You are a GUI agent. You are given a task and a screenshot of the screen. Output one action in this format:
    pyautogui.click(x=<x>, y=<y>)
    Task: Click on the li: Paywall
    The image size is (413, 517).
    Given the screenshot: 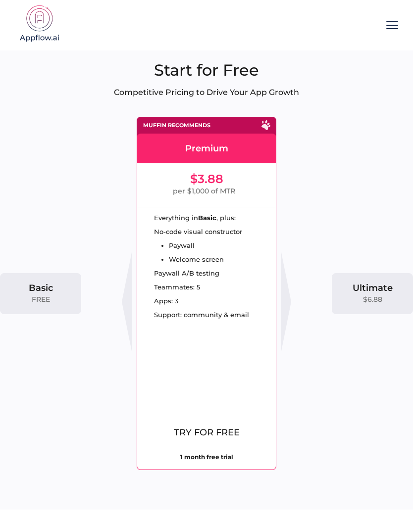 What is the action you would take?
    pyautogui.click(x=205, y=246)
    